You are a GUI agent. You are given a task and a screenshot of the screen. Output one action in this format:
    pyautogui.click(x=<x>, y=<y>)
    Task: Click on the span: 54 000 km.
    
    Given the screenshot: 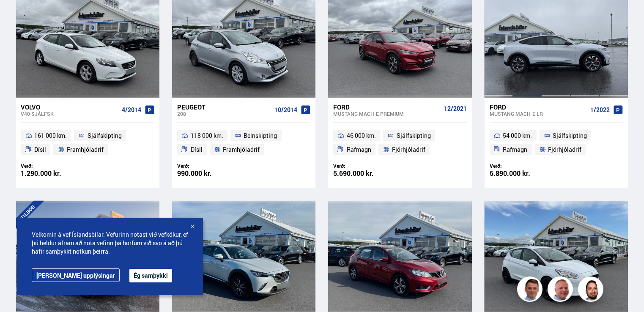 What is the action you would take?
    pyautogui.click(x=517, y=136)
    